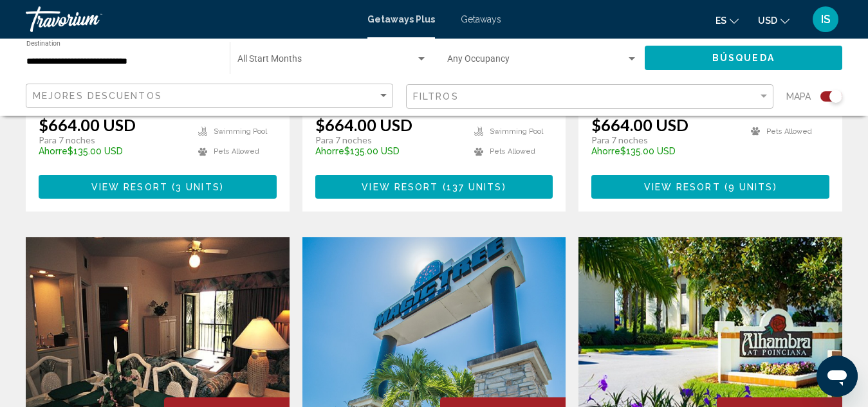  I want to click on span: Filtros, so click(436, 96).